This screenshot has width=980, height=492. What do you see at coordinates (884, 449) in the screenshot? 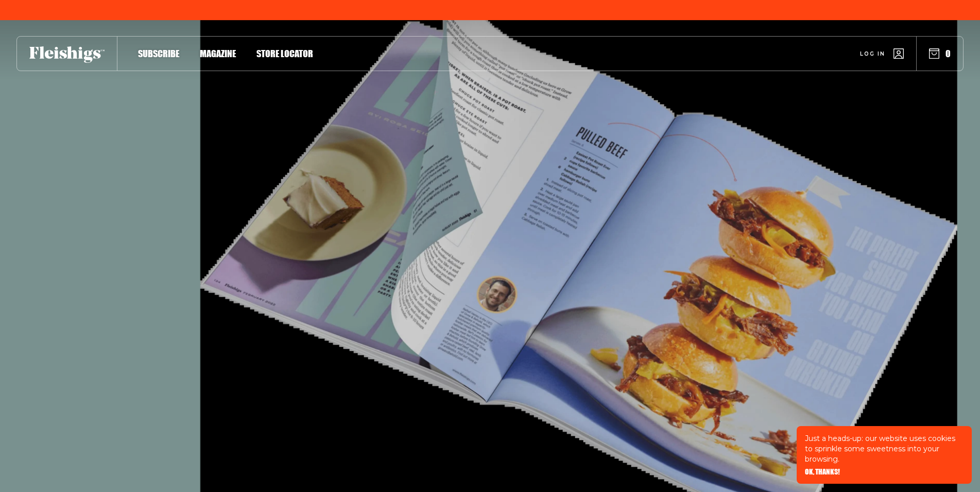
I see `p: Just a heads-up: our website uses cookies to sprinkle some sweetness into your browsing.` at bounding box center [884, 449].